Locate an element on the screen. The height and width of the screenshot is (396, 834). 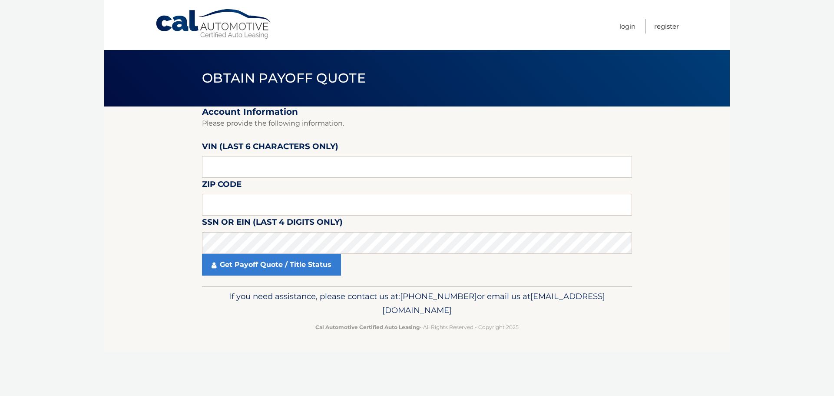
p: If you need assistance, please contact us at: or email us at is located at coordinates (417, 303).